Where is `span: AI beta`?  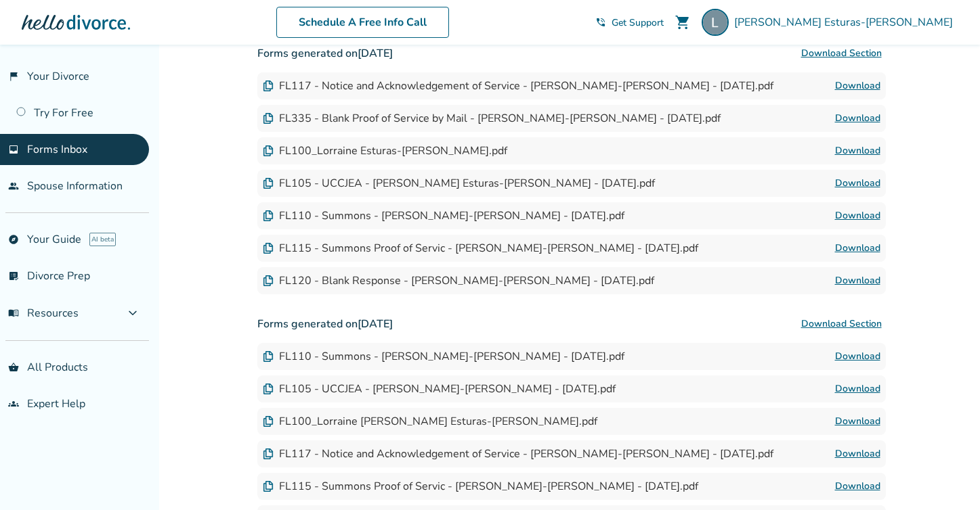
span: AI beta is located at coordinates (102, 240).